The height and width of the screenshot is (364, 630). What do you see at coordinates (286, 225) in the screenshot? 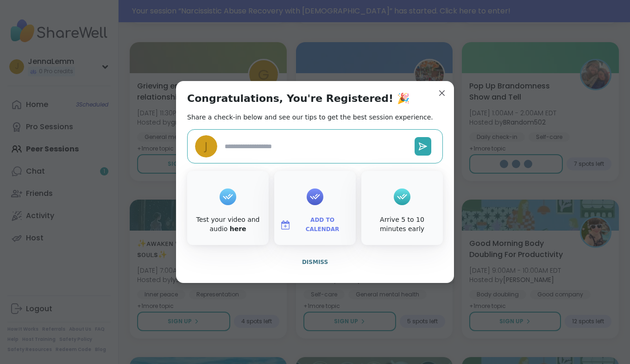
I see `img: ShareWell Logomark` at bounding box center [286, 225].